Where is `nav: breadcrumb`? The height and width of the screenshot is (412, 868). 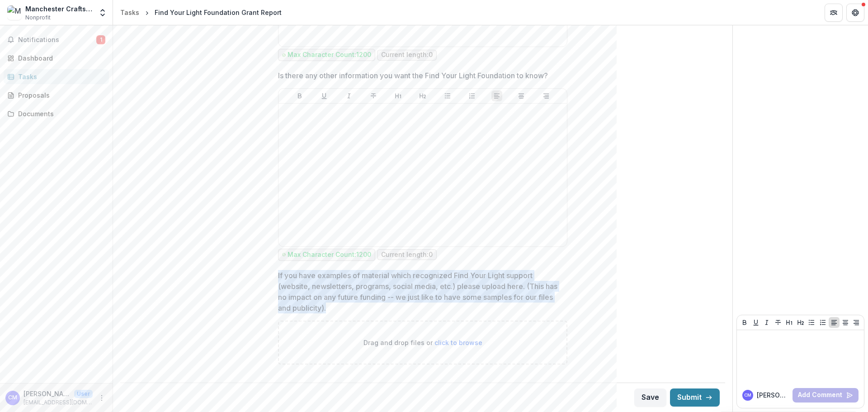
nav: breadcrumb is located at coordinates (200, 12).